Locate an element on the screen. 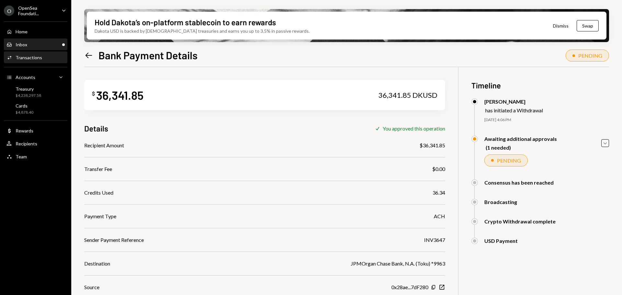 This screenshot has width=622, height=295. div: $36,341.85 is located at coordinates (432, 146).